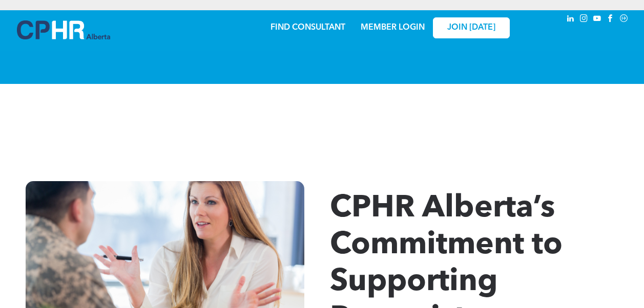  Describe the element at coordinates (63, 30) in the screenshot. I see `img: A blue and white logo for cp alberta` at that location.